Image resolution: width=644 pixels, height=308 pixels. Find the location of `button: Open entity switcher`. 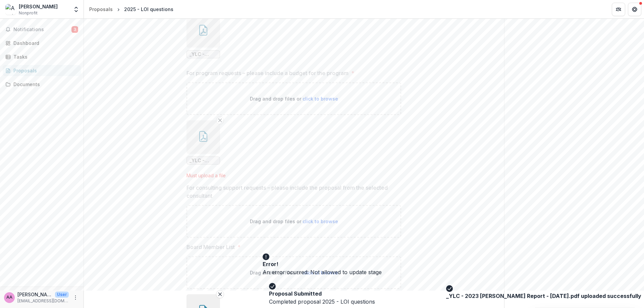

button: Open entity switcher is located at coordinates (76, 9).